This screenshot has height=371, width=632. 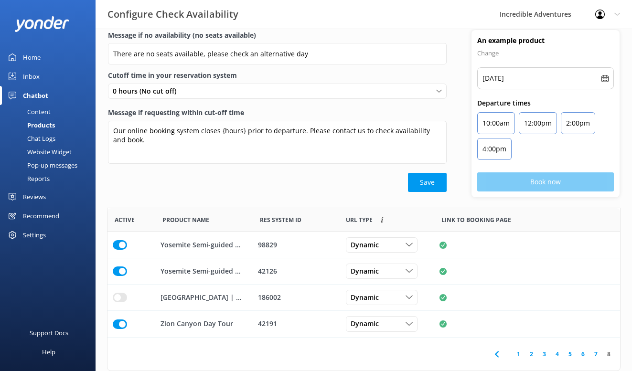 I want to click on a: 7, so click(x=595, y=354).